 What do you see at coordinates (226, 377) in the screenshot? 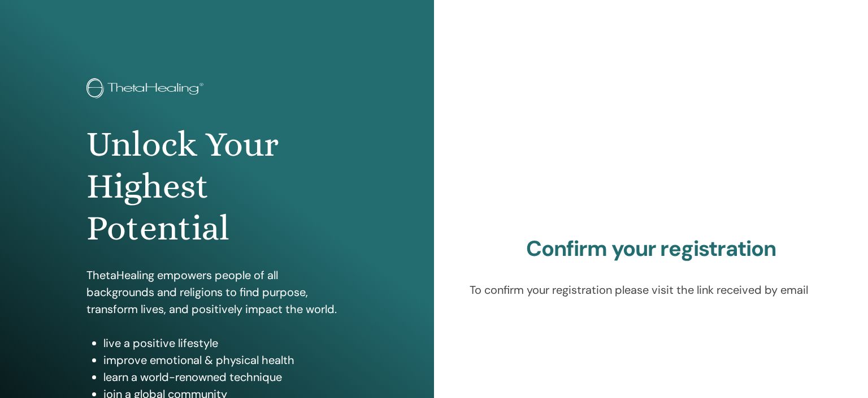
I see `li: learn a world-renowned technique` at bounding box center [226, 377].